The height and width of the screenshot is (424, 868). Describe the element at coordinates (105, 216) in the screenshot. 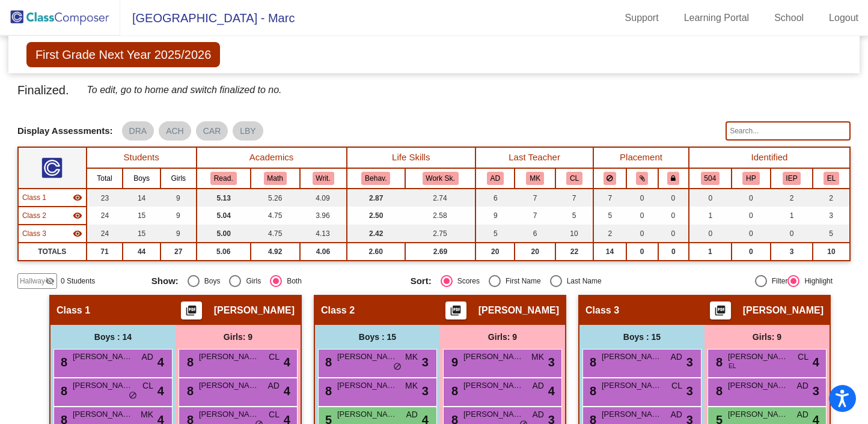

I see `td: 24` at that location.